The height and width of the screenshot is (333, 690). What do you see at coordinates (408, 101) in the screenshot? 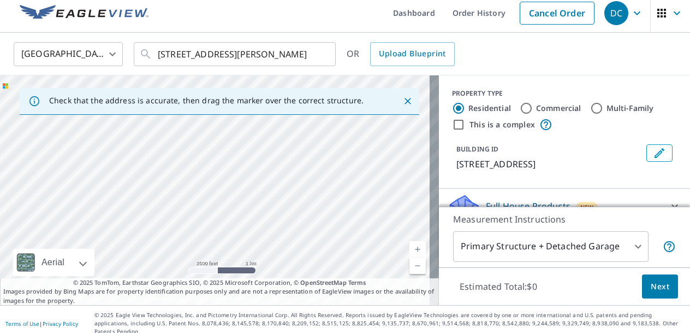
I see `button: Close` at bounding box center [408, 101].